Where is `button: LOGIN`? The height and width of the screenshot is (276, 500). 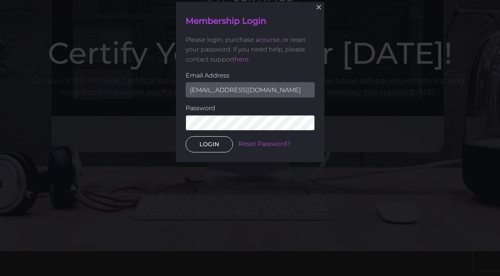
button: LOGIN is located at coordinates (209, 145).